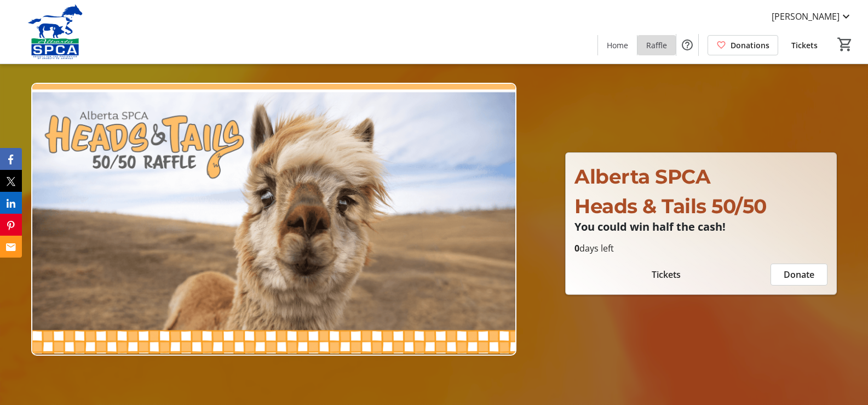  I want to click on span: Heads & Tails 50/50, so click(670, 206).